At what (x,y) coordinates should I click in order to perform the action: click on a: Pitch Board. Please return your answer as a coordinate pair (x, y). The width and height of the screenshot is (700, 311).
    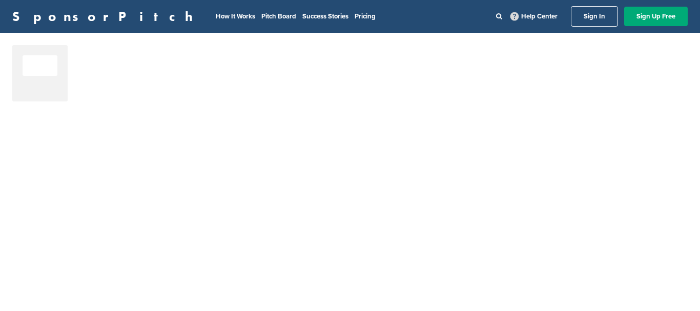
    Looking at the image, I should click on (279, 16).